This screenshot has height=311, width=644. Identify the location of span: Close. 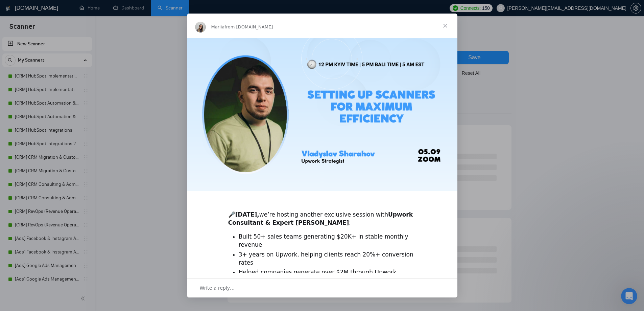
(445, 25).